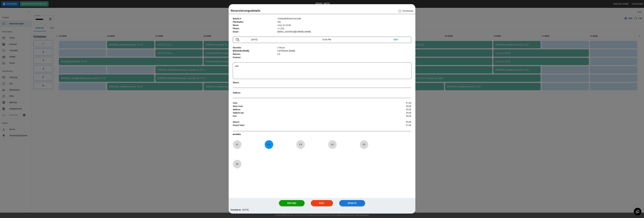 The height and width of the screenshot is (218, 644). Describe the element at coordinates (255, 19) in the screenshot. I see `p: Befehl # :` at that location.